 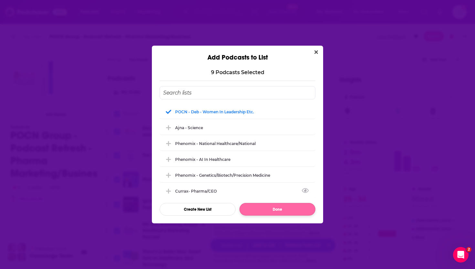 What do you see at coordinates (237, 53) in the screenshot?
I see `div: Add Podcasts to List` at bounding box center [237, 53].